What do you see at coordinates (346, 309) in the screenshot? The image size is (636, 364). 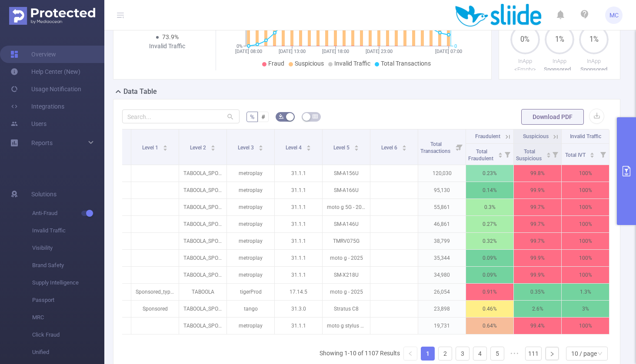 I see `p: Stratus C8` at bounding box center [346, 309].